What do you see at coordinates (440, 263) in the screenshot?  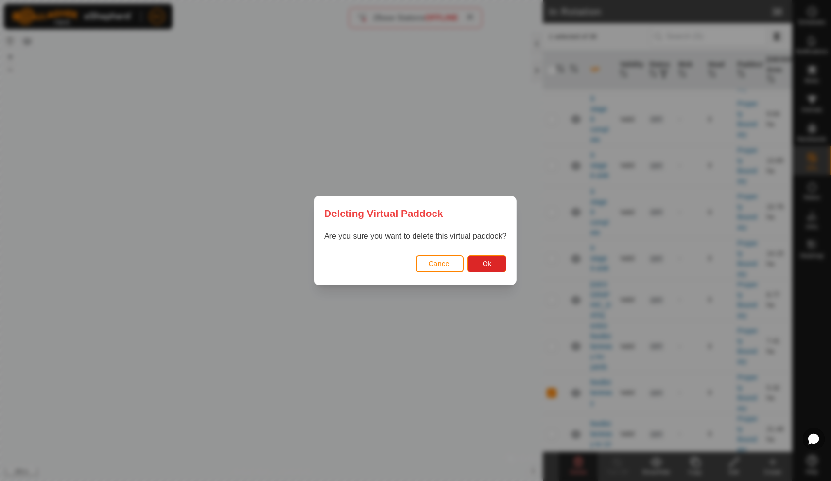 I see `button: Cancel` at bounding box center [440, 263].